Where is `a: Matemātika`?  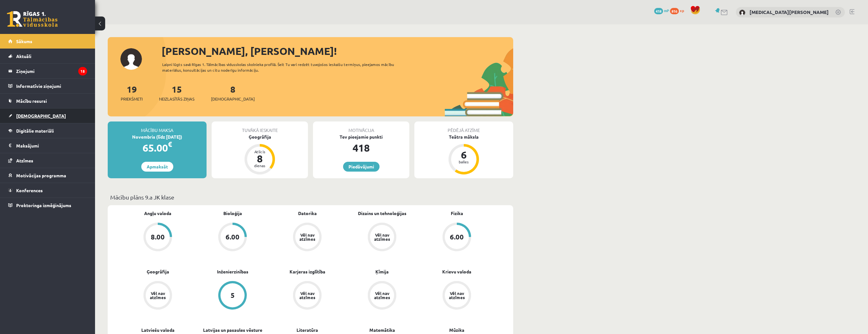 a: Matemātika is located at coordinates (382, 329).